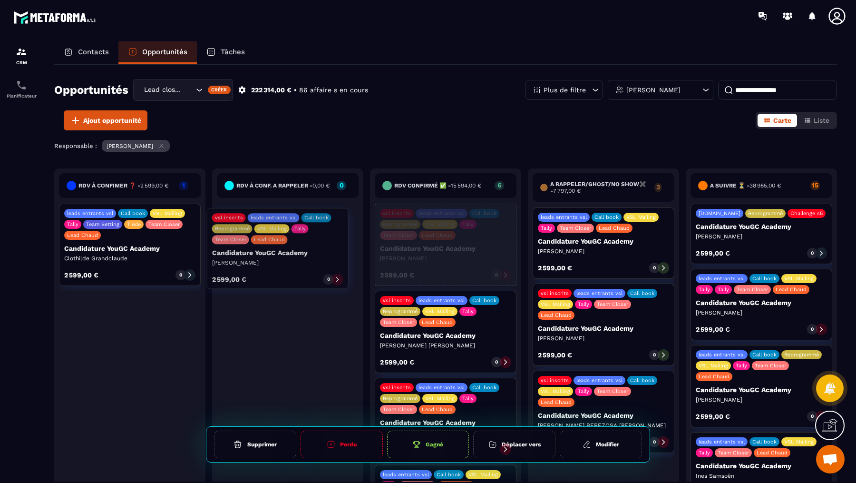  I want to click on button: Carte, so click(777, 120).